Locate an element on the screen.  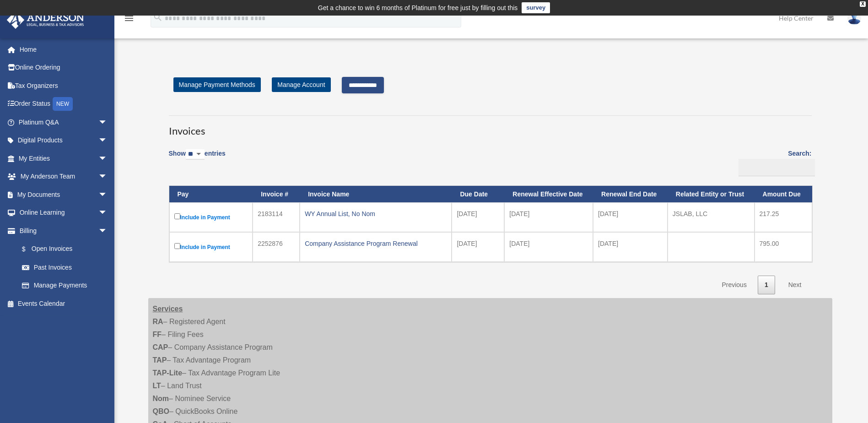
a: Online Ordering is located at coordinates (64, 68).